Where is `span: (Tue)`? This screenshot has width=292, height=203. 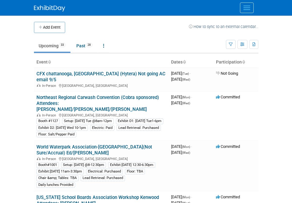 span: (Tue) is located at coordinates (185, 74).